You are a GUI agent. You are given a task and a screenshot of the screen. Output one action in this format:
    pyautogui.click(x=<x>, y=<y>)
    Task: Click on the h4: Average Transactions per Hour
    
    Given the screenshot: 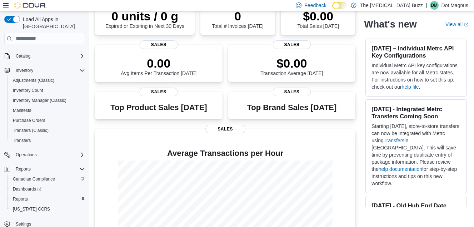 What is the action you would take?
    pyautogui.click(x=225, y=153)
    